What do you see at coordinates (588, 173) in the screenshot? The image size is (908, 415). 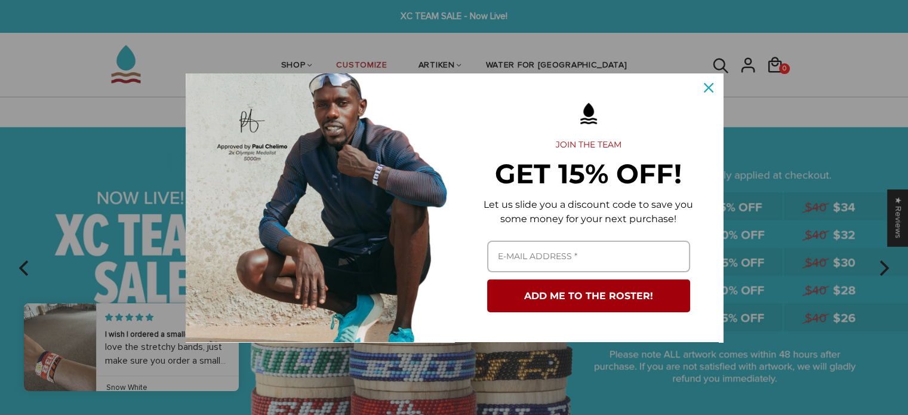 I see `strong: GET 15% OFF!` at bounding box center [588, 173].